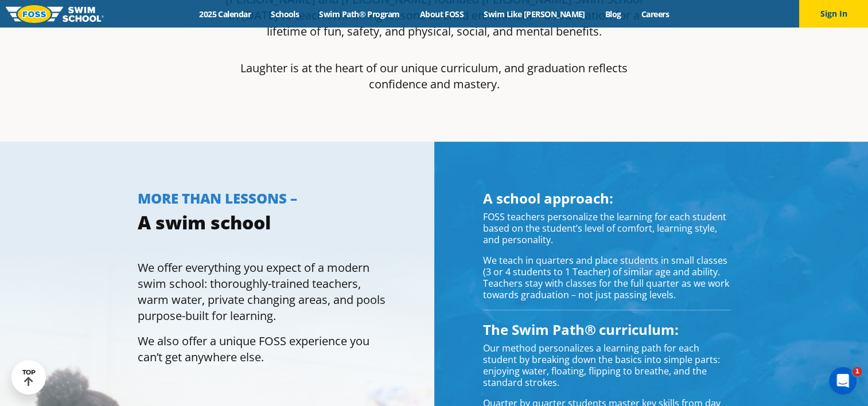  I want to click on div: TOP, so click(29, 377).